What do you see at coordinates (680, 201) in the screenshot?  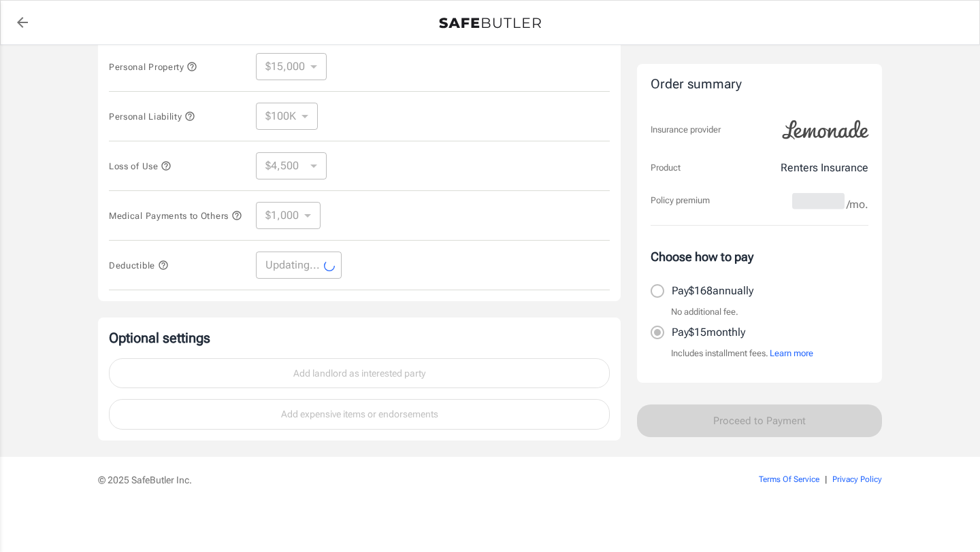 I see `p: Policy premium` at bounding box center [680, 201].